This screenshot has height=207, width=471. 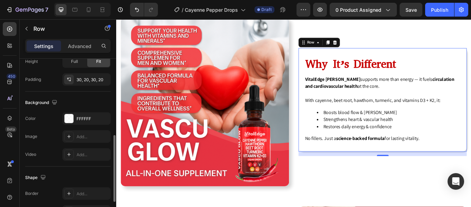 What do you see at coordinates (285, 138) in the screenshot?
I see `strong: science-backed formula` at bounding box center [285, 138].